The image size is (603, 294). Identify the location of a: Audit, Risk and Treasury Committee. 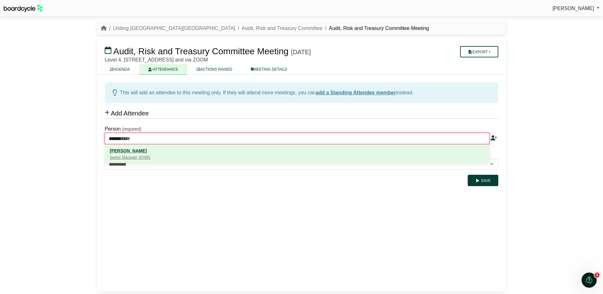
(282, 28).